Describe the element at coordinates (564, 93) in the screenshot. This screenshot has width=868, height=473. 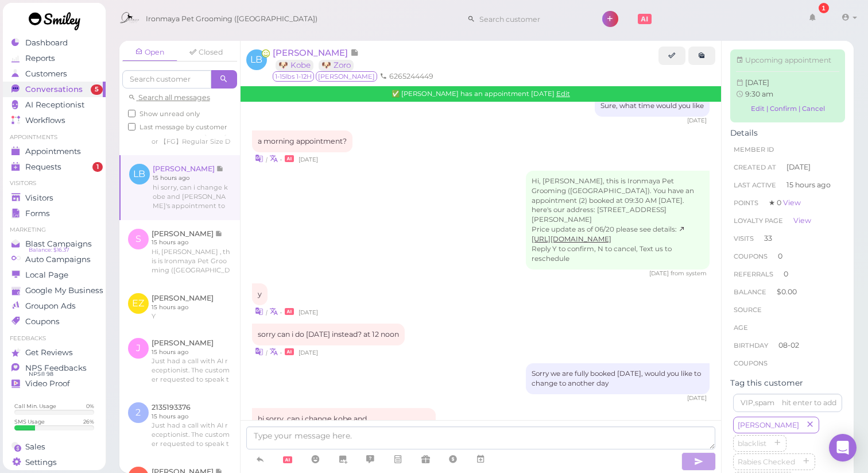
I see `a: Edit` at that location.